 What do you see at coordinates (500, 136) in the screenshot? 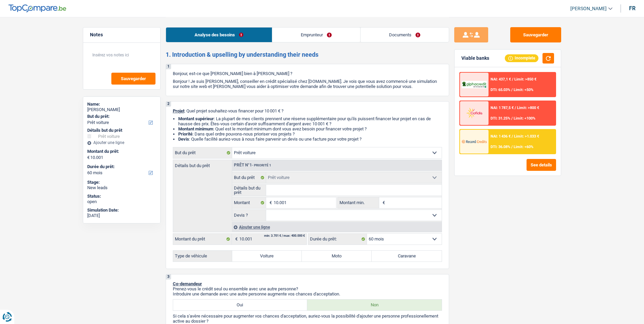
I see `span: NAI: 1 436 €` at bounding box center [500, 136].